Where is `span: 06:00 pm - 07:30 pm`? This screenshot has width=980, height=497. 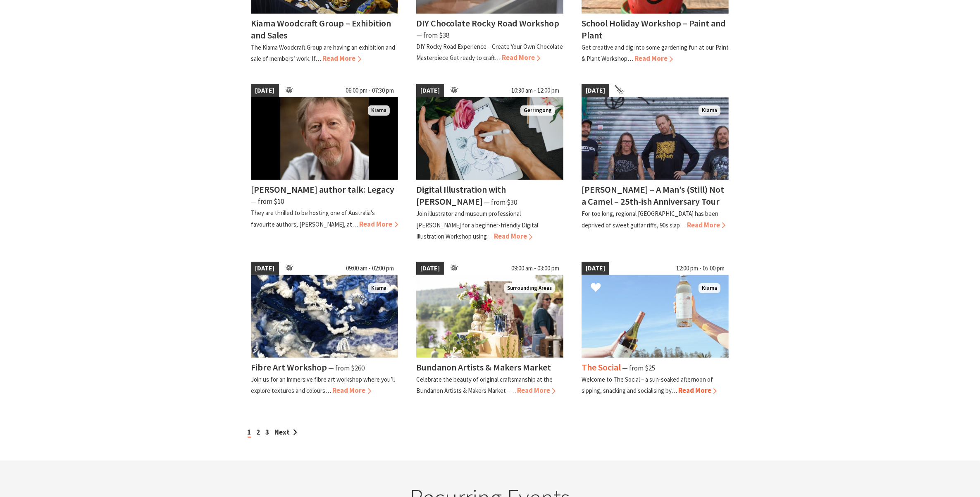
span: 06:00 pm - 07:30 pm is located at coordinates (370, 91).